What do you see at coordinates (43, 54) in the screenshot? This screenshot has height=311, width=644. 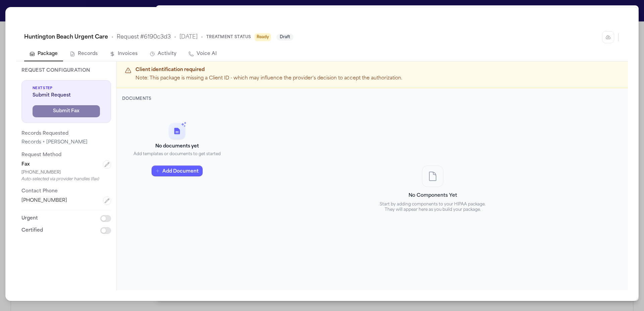 I see `button: Package` at bounding box center [43, 54].